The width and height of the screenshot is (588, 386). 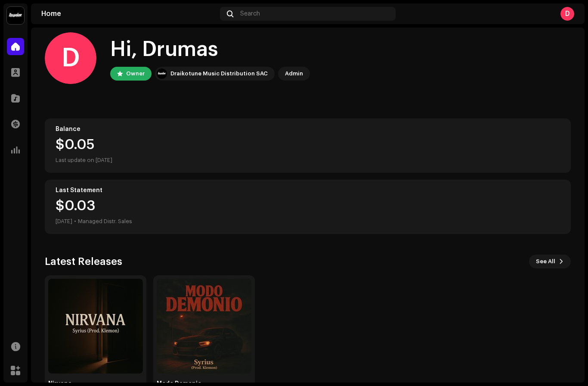 I want to click on div: Managed Distr. Sales, so click(x=105, y=221).